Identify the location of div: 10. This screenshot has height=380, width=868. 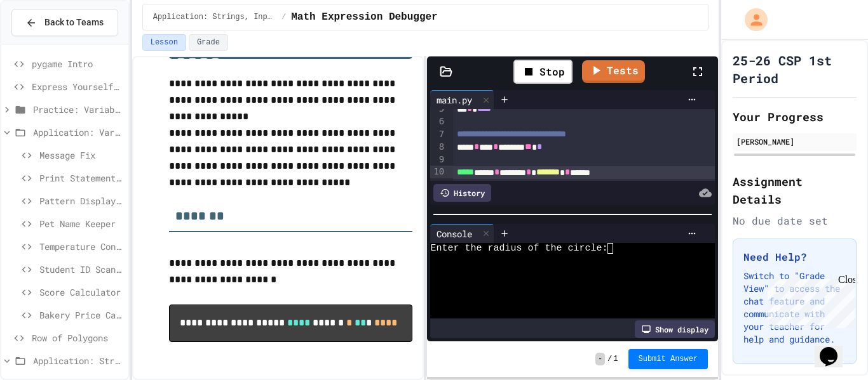
(438, 172).